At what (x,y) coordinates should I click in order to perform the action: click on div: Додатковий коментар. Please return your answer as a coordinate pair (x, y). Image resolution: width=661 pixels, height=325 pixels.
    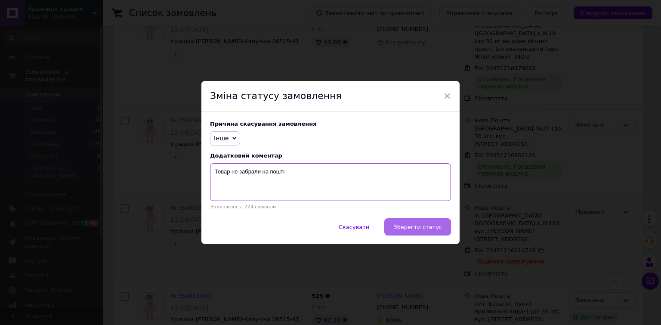
    Looking at the image, I should click on (330, 155).